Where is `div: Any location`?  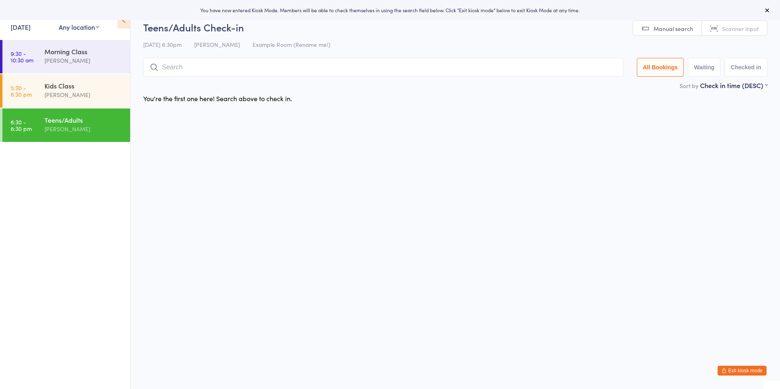 div: Any location is located at coordinates (79, 27).